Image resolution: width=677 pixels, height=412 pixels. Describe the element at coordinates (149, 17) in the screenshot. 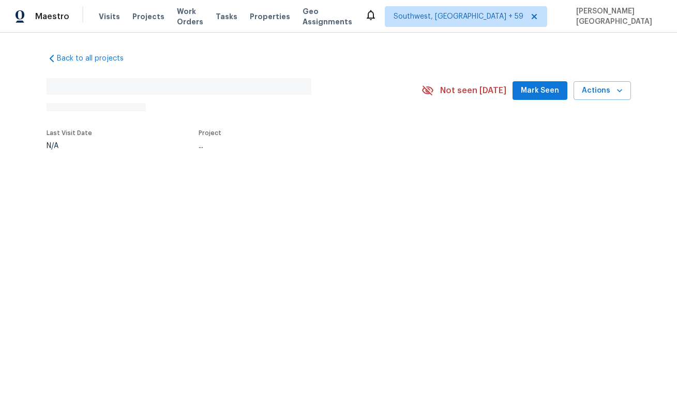

I see `span: Projects` at that location.